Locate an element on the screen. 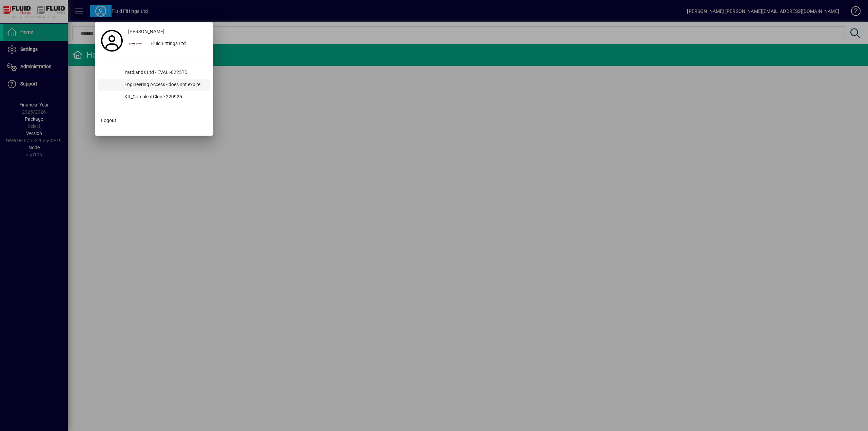 This screenshot has width=868, height=431. div: Fluid Fittings Ltd is located at coordinates (177, 44).